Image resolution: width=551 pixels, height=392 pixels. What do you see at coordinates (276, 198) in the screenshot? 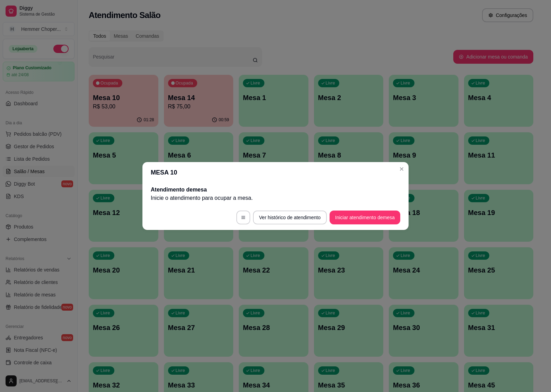
I see `p: Inicie o atendimento para ocupar a mesa .` at bounding box center [276, 198].